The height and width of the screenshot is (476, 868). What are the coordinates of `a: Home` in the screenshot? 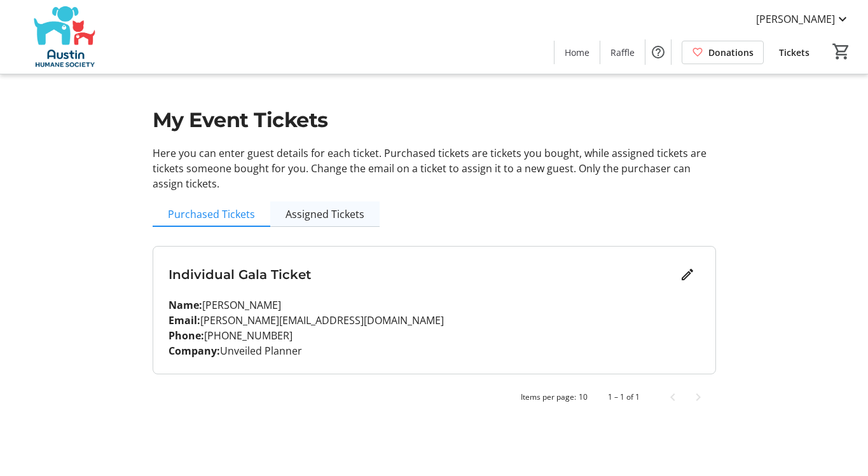 It's located at (577, 52).